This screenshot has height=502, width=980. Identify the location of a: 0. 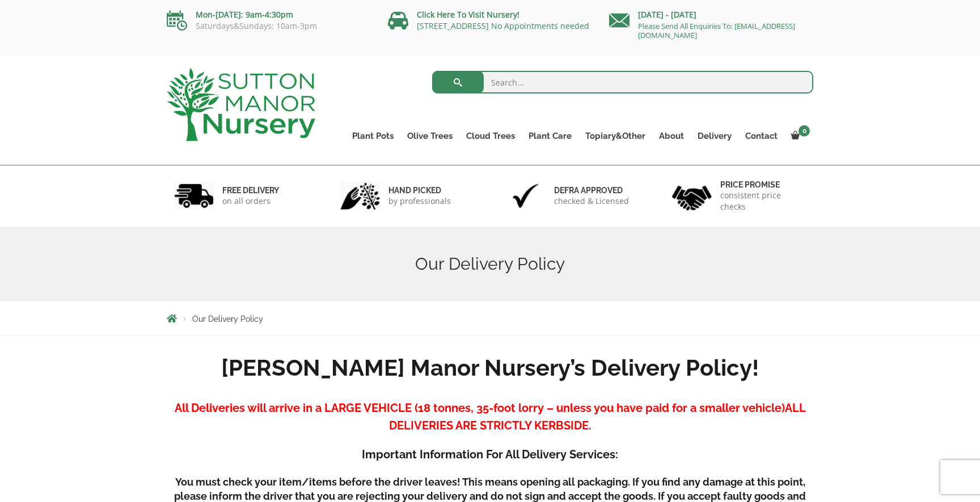
(798, 136).